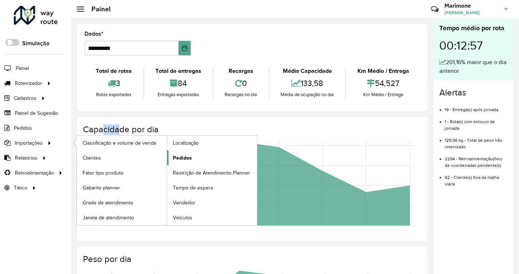  Describe the element at coordinates (182, 83) in the screenshot. I see `font: 84` at that location.